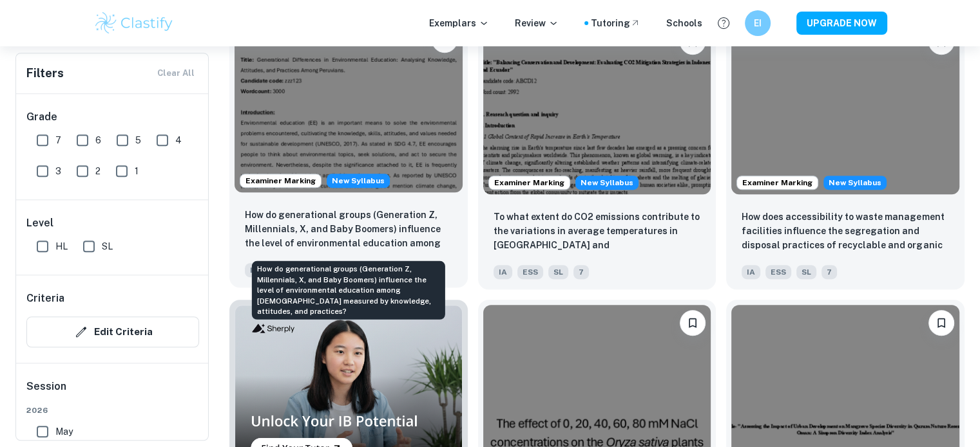 Image resolution: width=980 pixels, height=447 pixels. What do you see at coordinates (61, 247) in the screenshot?
I see `span: HL` at bounding box center [61, 247].